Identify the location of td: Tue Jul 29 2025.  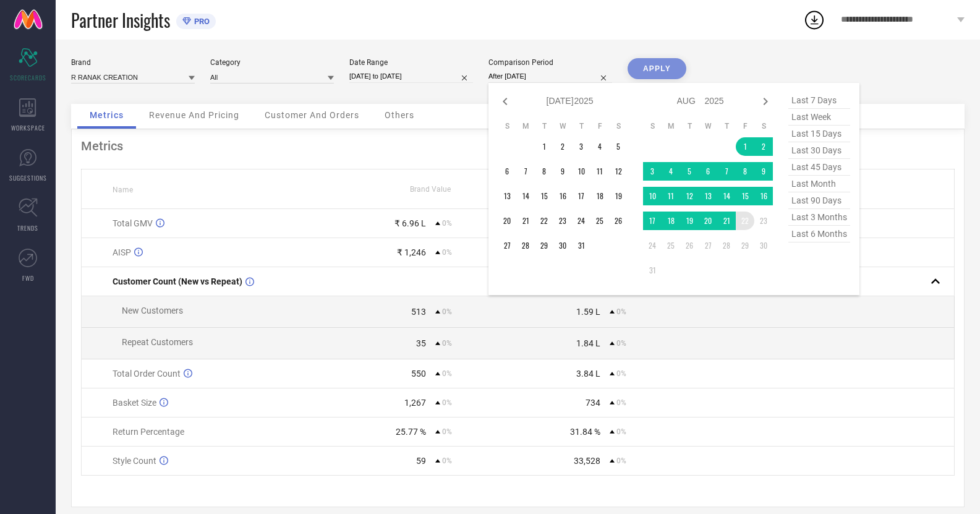
(545, 246).